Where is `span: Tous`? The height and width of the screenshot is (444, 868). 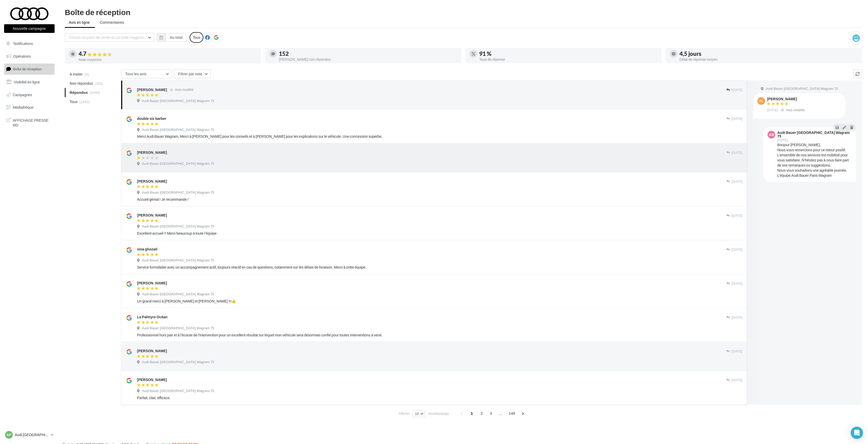
span: Tous is located at coordinates (74, 102).